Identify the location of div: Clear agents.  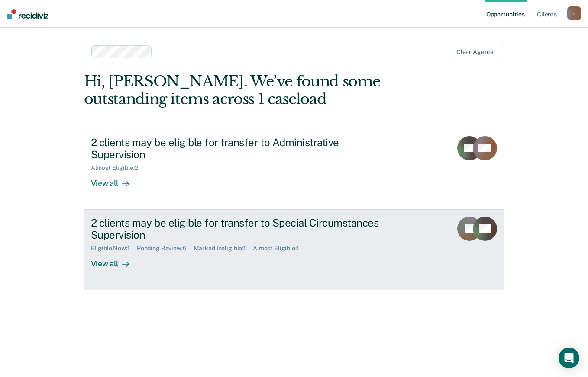
(475, 52).